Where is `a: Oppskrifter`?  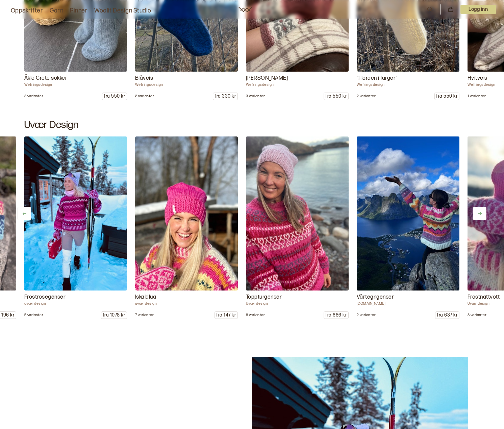
a: Oppskrifter is located at coordinates (27, 11).